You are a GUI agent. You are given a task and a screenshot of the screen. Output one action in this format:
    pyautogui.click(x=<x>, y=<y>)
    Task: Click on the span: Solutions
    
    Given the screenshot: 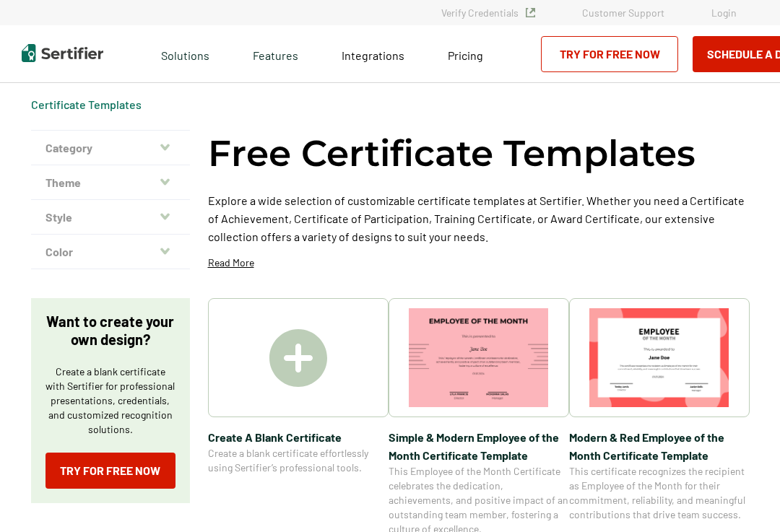 What is the action you would take?
    pyautogui.click(x=185, y=54)
    